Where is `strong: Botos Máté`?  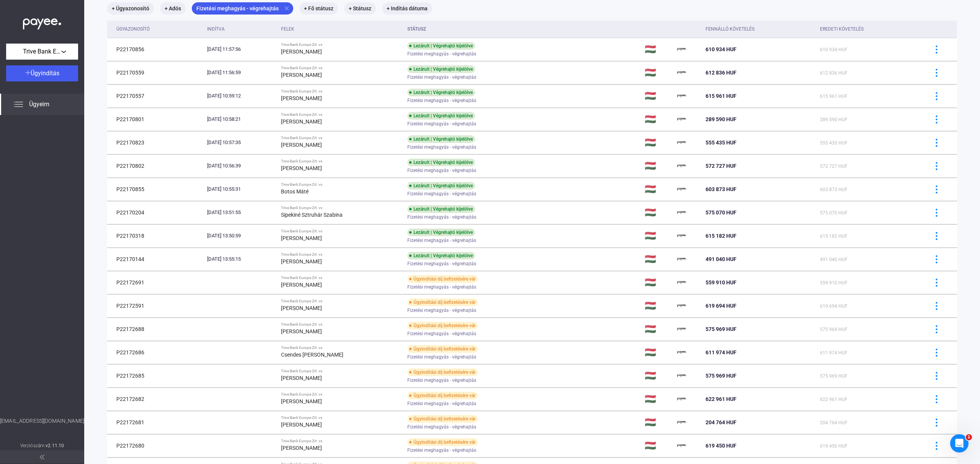 strong: Botos Máté is located at coordinates (294, 192).